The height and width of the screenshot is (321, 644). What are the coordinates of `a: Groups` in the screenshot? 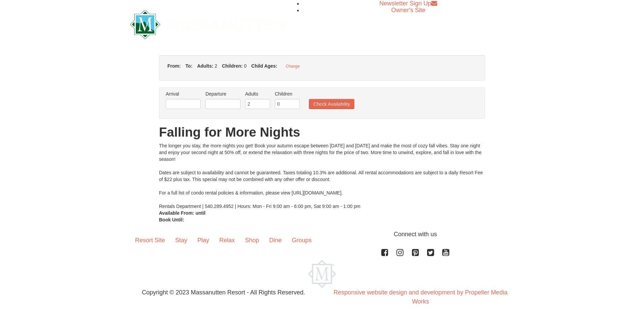 It's located at (302, 240).